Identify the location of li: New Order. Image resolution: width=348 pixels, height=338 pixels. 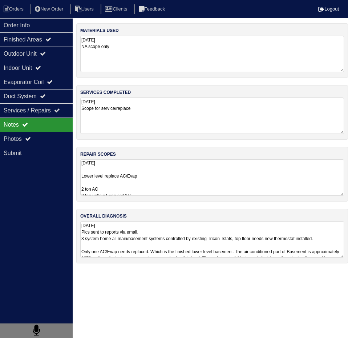
(50, 9).